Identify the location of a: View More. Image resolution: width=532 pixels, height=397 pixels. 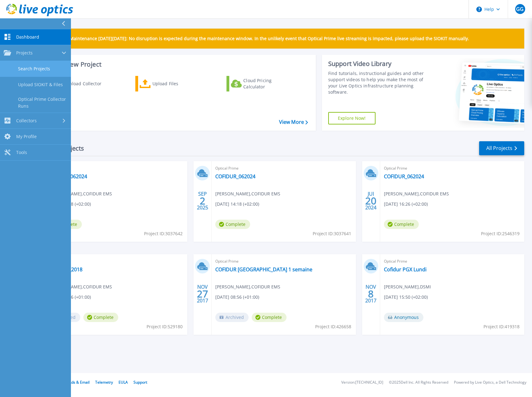
(293, 122).